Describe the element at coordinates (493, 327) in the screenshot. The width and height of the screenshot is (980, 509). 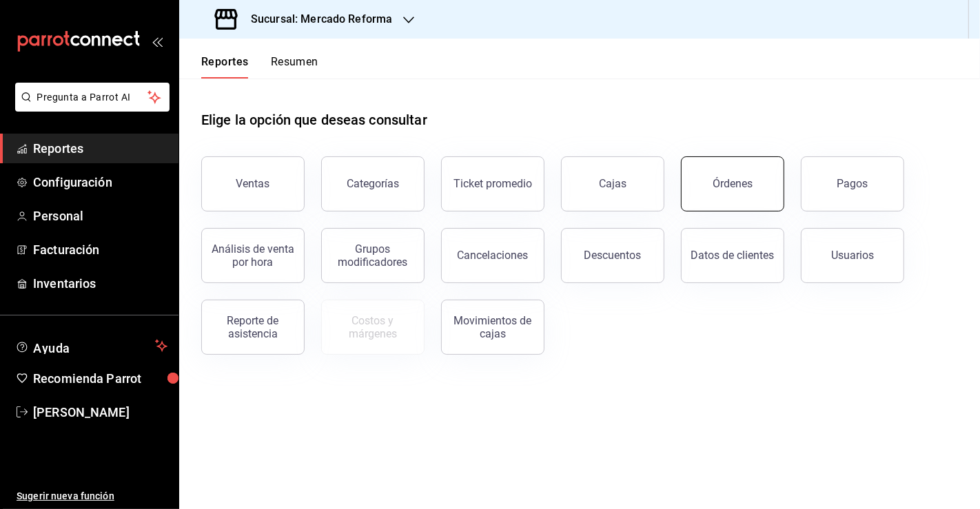
I see `div: Movimientos de cajas` at that location.